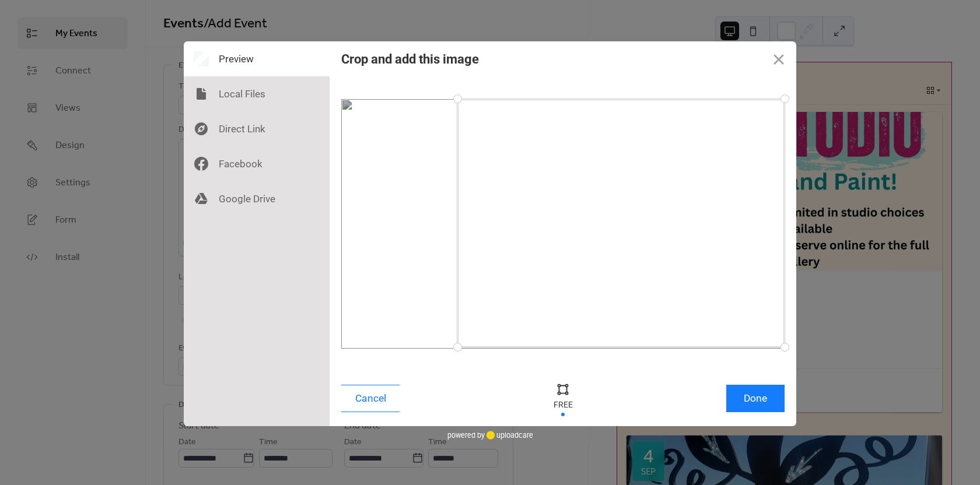 The image size is (980, 485). I want to click on button: Close, so click(779, 59).